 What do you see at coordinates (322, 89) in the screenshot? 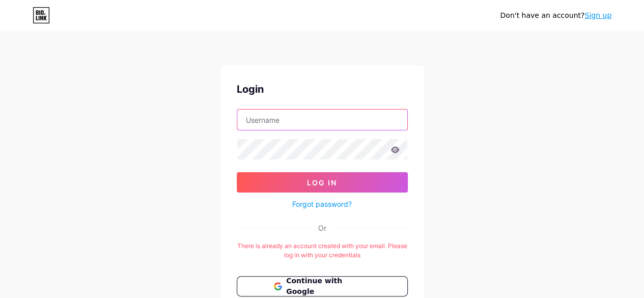
I see `div: Login` at bounding box center [322, 89].